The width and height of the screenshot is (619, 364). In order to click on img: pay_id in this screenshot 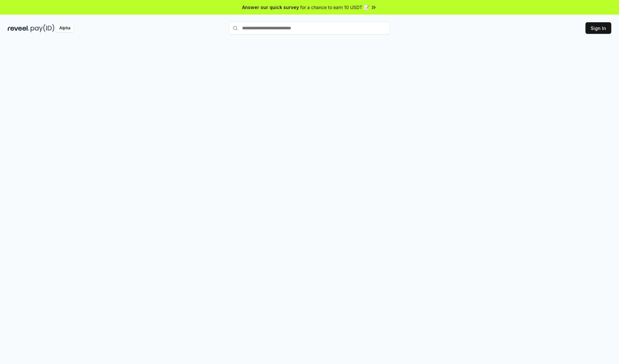, I will do `click(42, 28)`.